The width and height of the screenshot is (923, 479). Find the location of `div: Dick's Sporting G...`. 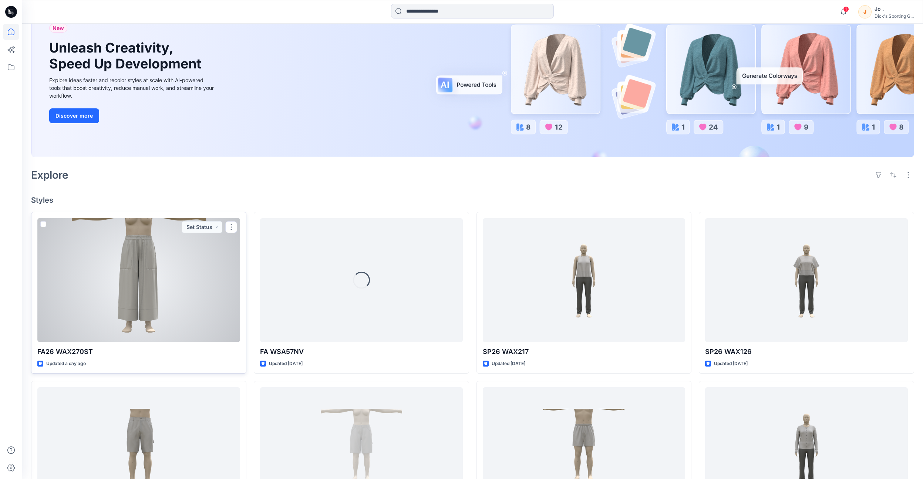

div: Dick's Sporting G... is located at coordinates (894, 16).